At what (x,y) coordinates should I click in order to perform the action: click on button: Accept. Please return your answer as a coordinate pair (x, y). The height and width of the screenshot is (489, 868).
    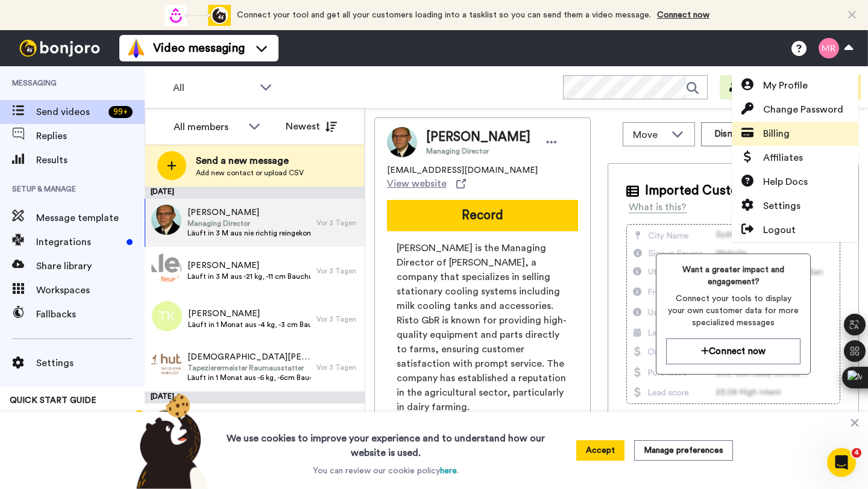
    Looking at the image, I should click on (600, 451).